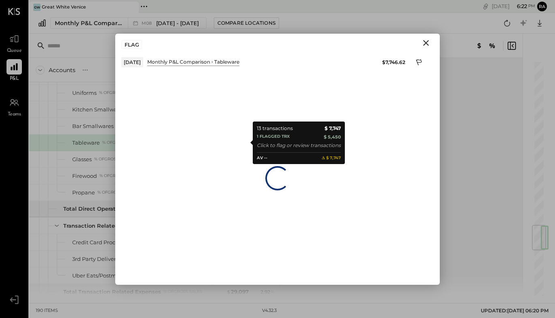 The width and height of the screenshot is (555, 318). Describe the element at coordinates (275, 129) in the screenshot. I see `div: 13 transactions` at that location.